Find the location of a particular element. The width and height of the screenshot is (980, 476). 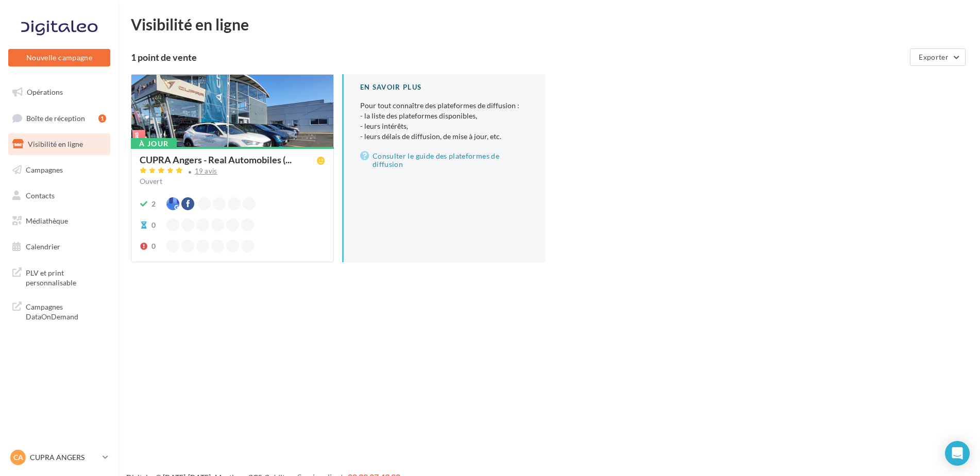

a: PLV et print personnalisable is located at coordinates (59, 277).